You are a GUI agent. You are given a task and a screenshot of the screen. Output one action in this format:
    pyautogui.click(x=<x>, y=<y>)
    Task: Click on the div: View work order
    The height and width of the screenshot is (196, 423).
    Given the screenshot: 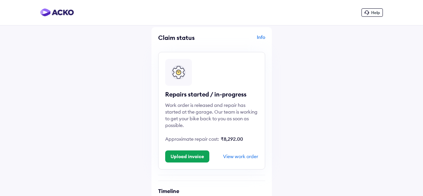 What is the action you would take?
    pyautogui.click(x=240, y=156)
    